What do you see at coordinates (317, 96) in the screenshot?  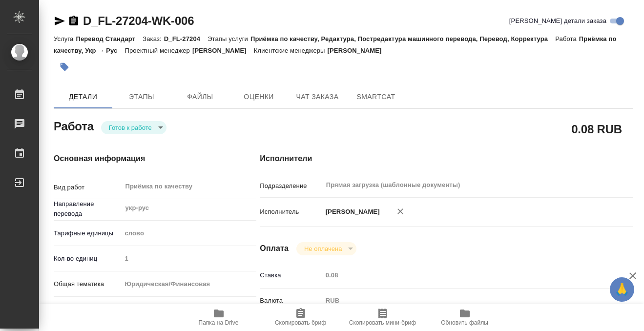 I see `span: Чат заказа` at bounding box center [317, 96].